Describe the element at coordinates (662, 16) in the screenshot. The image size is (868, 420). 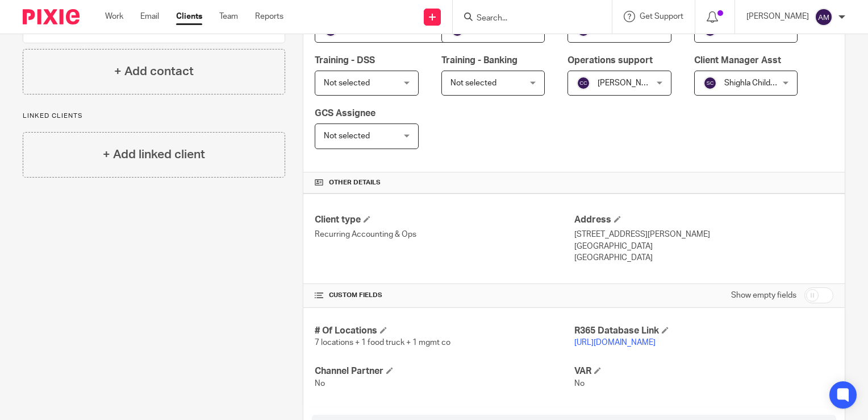
I see `span: Get Support` at that location.